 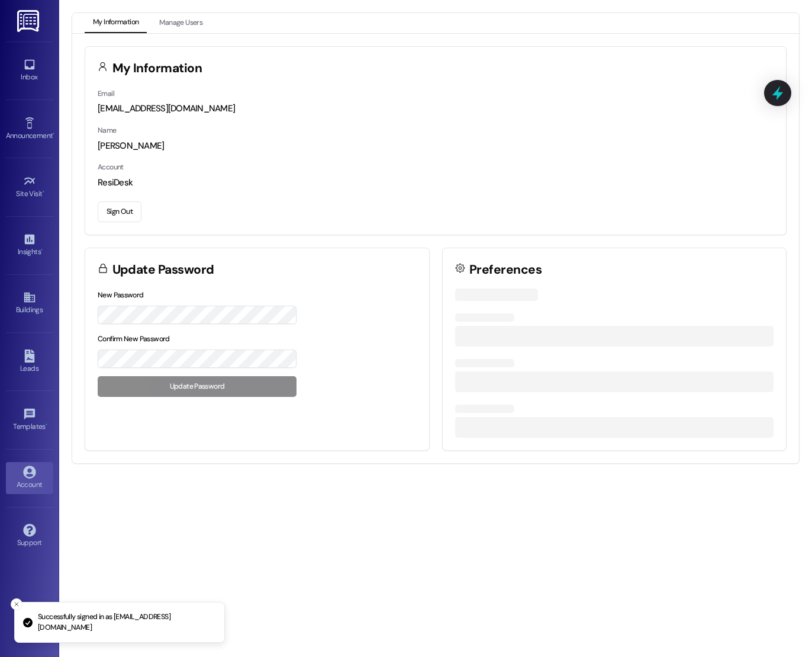 What do you see at coordinates (29, 187) in the screenshot?
I see `a: Site Visit •` at bounding box center [29, 187].